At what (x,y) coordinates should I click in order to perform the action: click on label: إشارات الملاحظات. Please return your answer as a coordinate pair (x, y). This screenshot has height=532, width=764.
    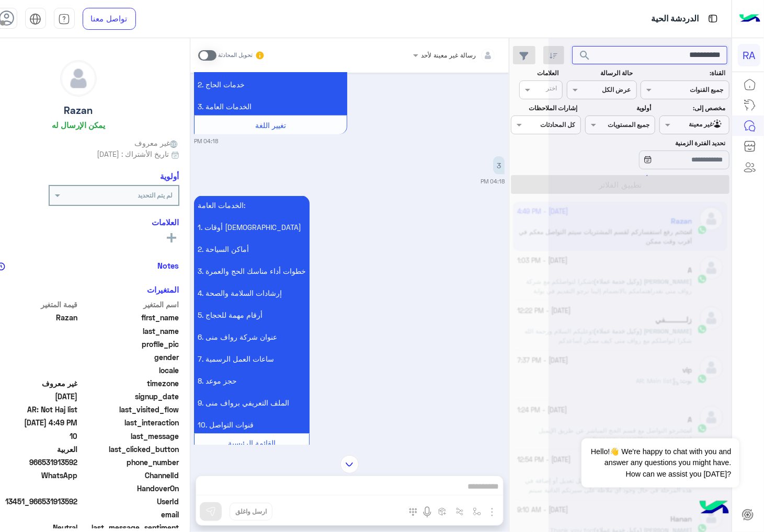
    Looking at the image, I should click on (545, 108).